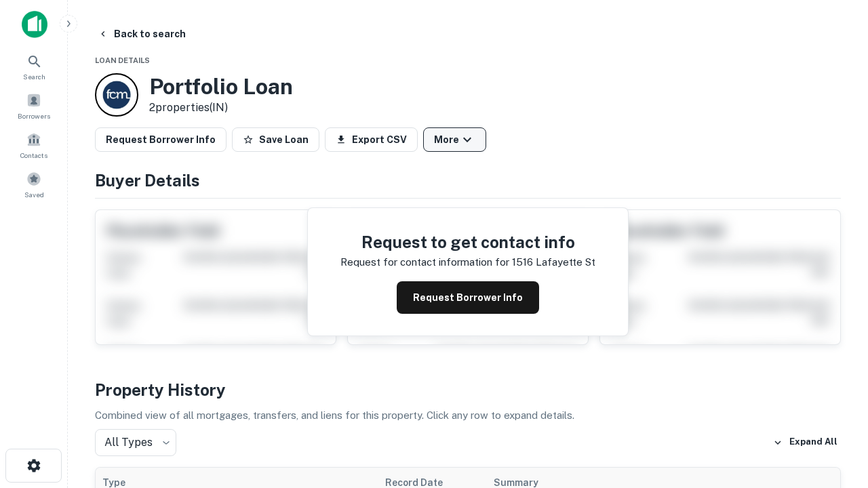 This screenshot has width=868, height=488. I want to click on button: More, so click(454, 139).